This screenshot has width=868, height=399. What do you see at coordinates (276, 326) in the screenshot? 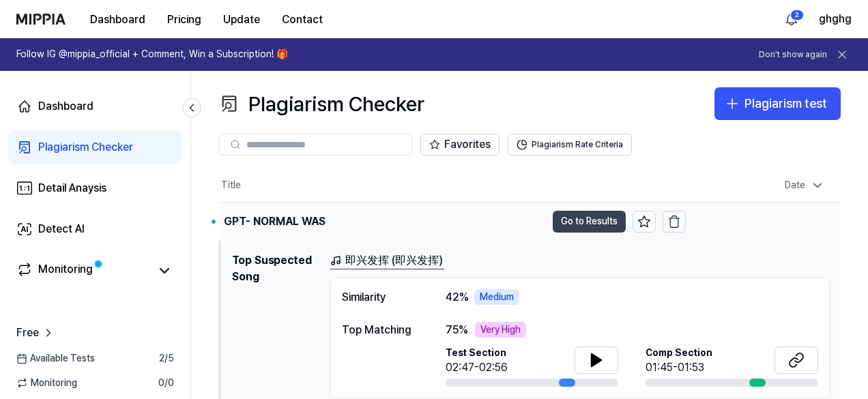
I see `h1: Top Suspected Song` at bounding box center [276, 326].